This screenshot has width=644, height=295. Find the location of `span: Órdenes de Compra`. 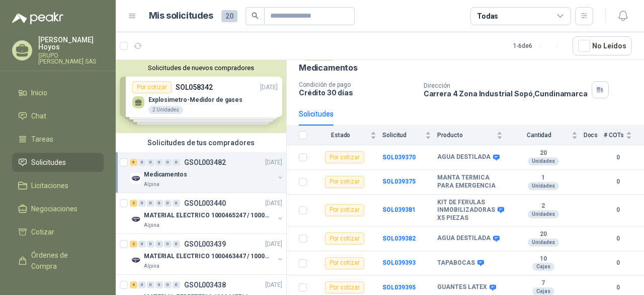

span: Órdenes de Compra is located at coordinates (62, 261).